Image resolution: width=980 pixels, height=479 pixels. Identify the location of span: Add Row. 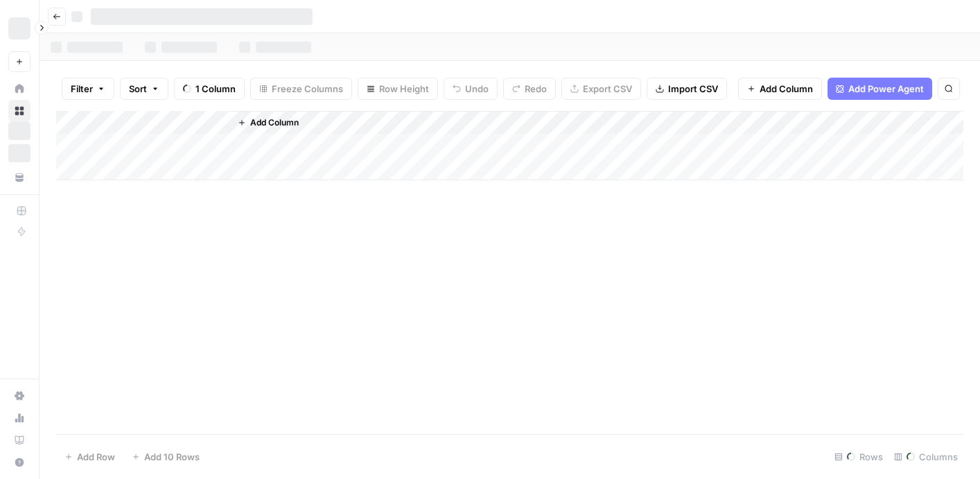
(96, 457).